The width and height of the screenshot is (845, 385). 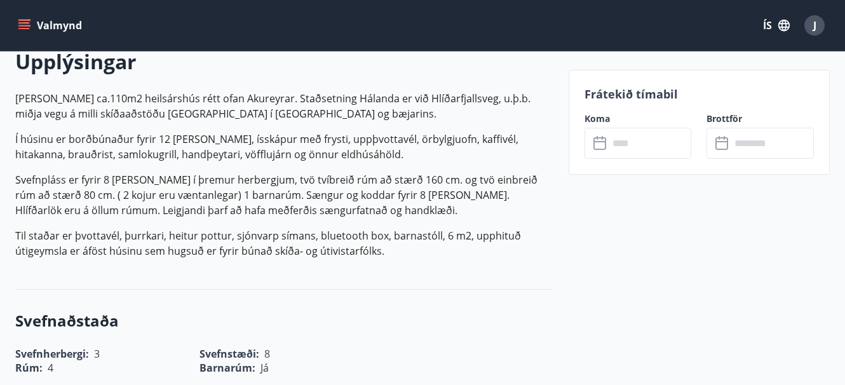 What do you see at coordinates (50, 368) in the screenshot?
I see `span: 4` at bounding box center [50, 368].